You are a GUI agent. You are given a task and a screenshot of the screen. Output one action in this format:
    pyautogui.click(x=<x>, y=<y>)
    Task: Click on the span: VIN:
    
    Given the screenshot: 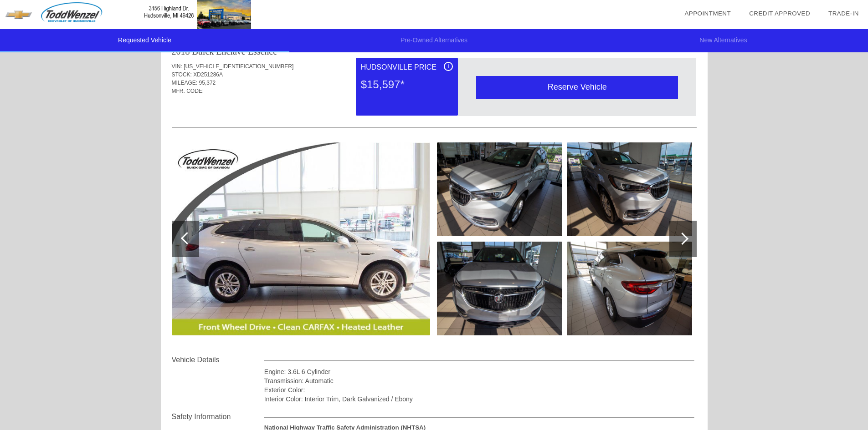 What is the action you would take?
    pyautogui.click(x=177, y=66)
    